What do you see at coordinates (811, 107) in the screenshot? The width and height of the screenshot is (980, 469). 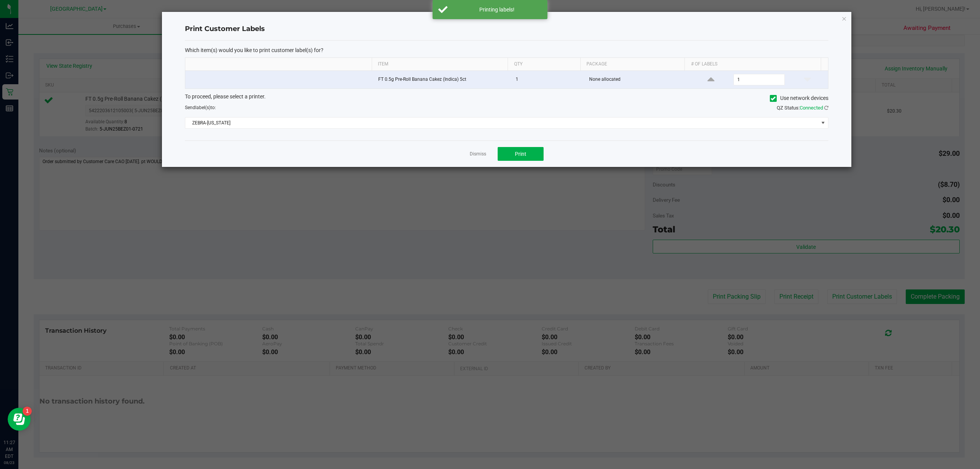 I see `span: Connected` at bounding box center [811, 107].